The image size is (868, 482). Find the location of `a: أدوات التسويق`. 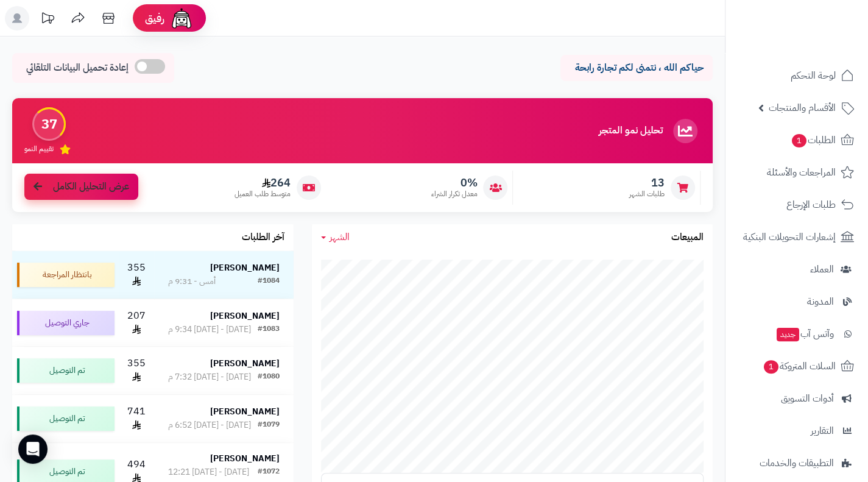

a: أدوات التسويق is located at coordinates (797, 399).